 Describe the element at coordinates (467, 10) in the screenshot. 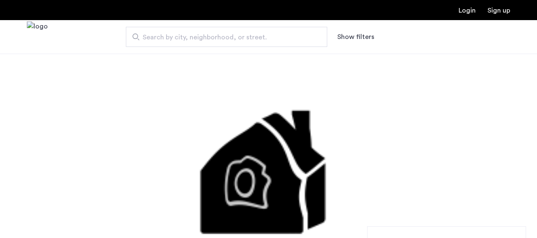

I see `a: Login` at that location.